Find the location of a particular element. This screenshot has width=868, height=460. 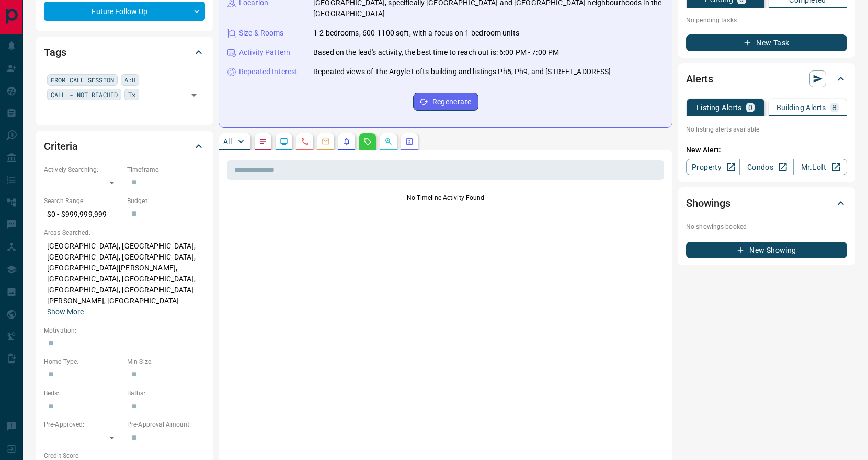

button: Open is located at coordinates (194, 95).